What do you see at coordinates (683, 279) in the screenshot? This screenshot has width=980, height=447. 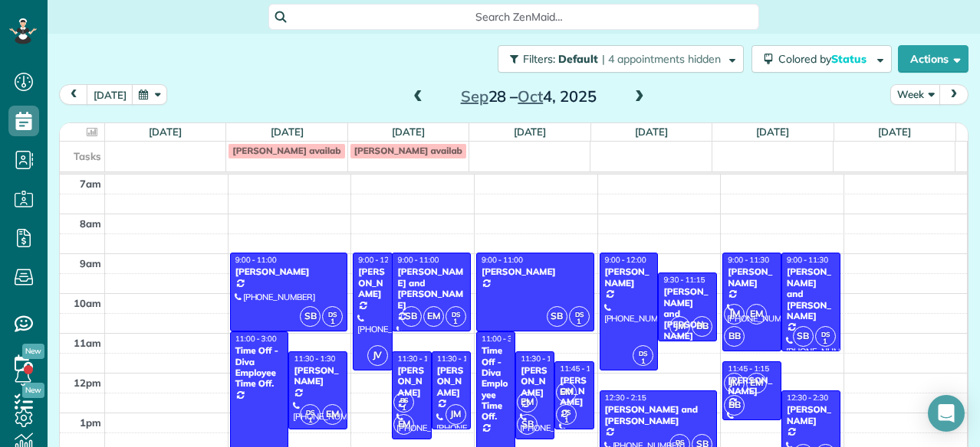 I see `span: 9:30 - 11:15` at bounding box center [683, 279].